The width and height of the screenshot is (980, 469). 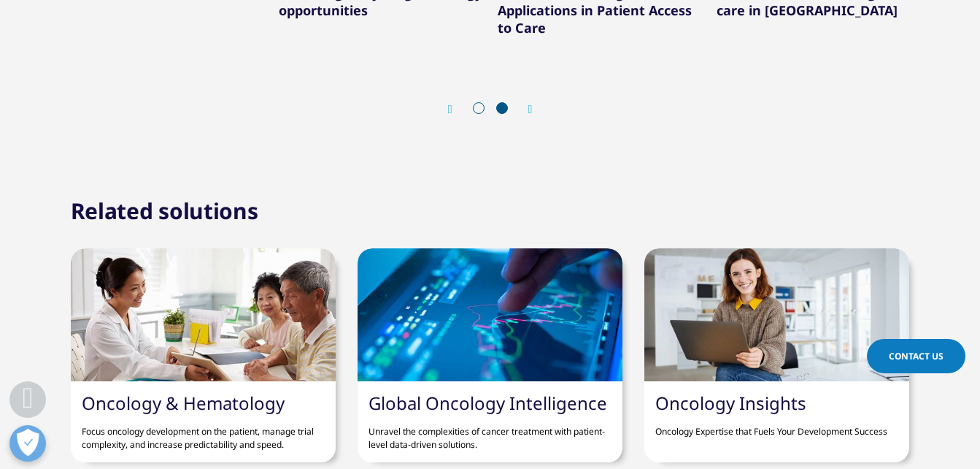 What do you see at coordinates (523, 109) in the screenshot?
I see `div: Next slide` at bounding box center [523, 109].